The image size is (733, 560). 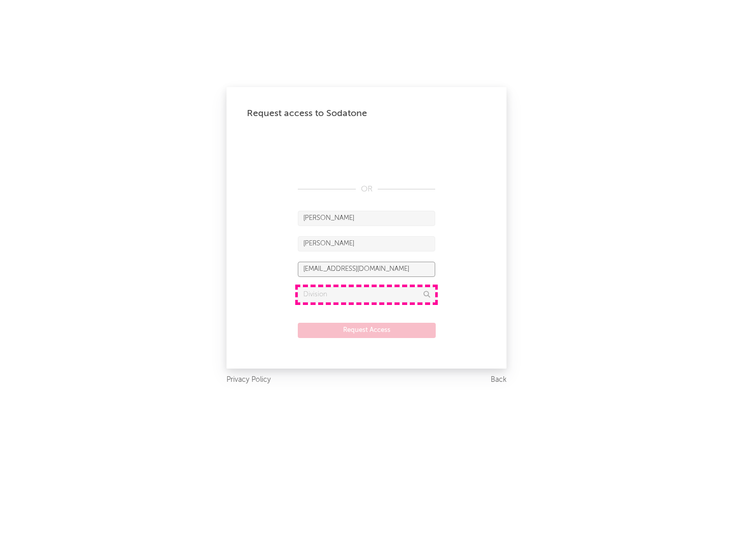 What do you see at coordinates (366, 113) in the screenshot?
I see `div: Request access to Sodatone` at bounding box center [366, 113].